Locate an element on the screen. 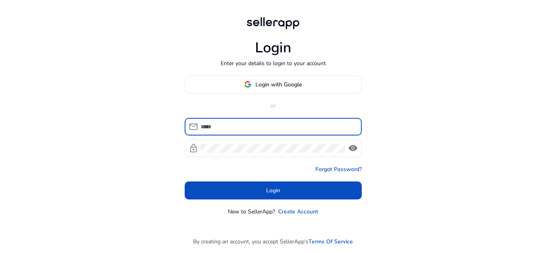  p: or is located at coordinates (273, 105).